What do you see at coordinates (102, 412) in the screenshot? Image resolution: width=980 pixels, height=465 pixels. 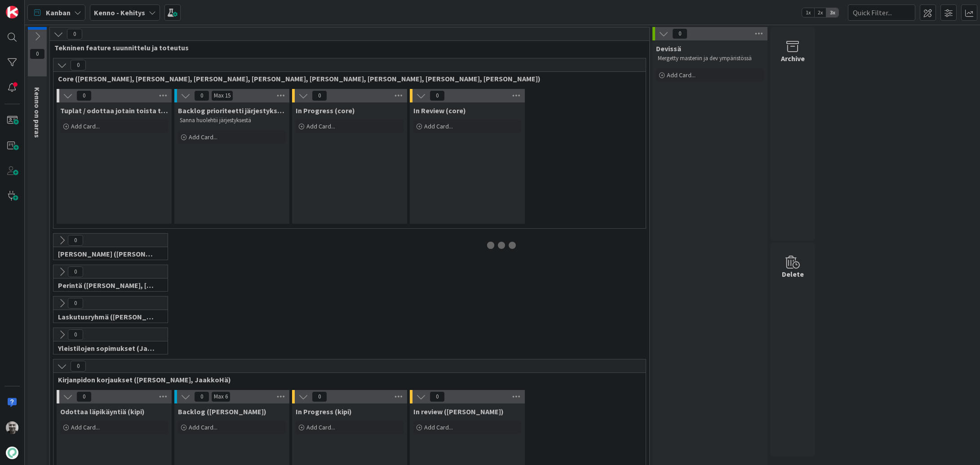 I see `span: Odottaa läpikäyntiä (kipi)` at bounding box center [102, 412].